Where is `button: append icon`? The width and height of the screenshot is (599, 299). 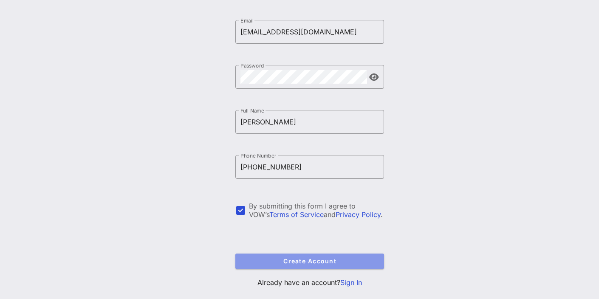
button: append icon is located at coordinates (374, 77).